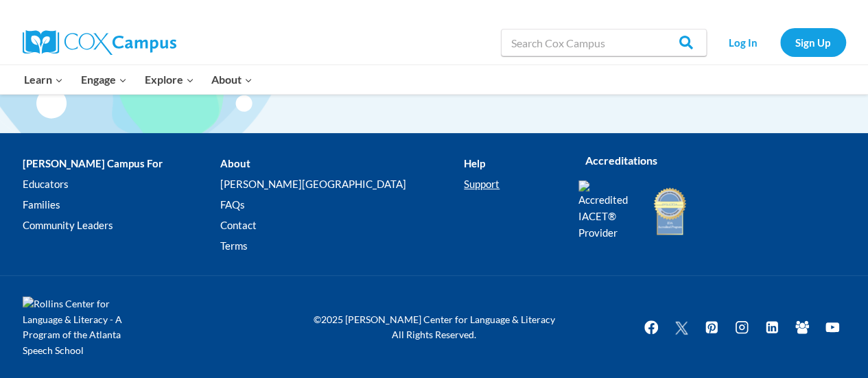 This screenshot has height=378, width=868. Describe the element at coordinates (620, 159) in the screenshot. I see `strong: Accreditations` at that location.